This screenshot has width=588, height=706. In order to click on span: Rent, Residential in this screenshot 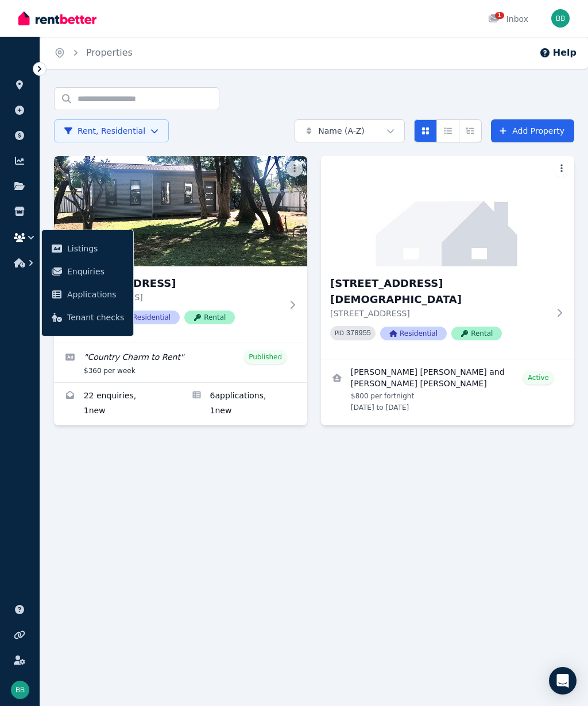, I will do `click(105, 131)`.